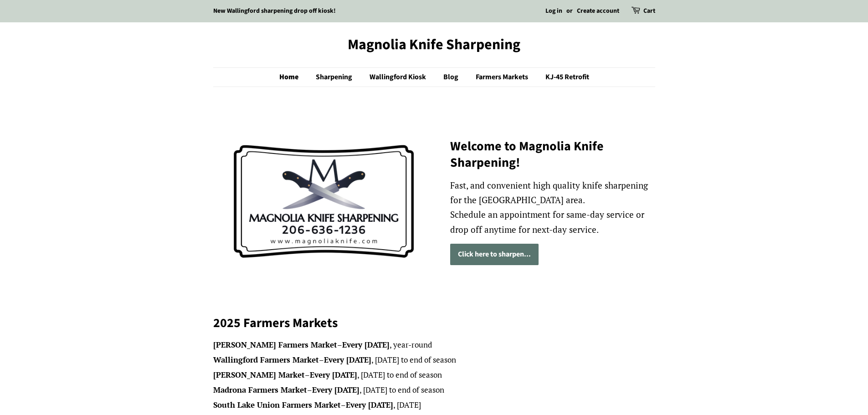 This screenshot has width=868, height=415. I want to click on h2: Welcome to Magnolia Knife Sharpening!, so click(553, 155).